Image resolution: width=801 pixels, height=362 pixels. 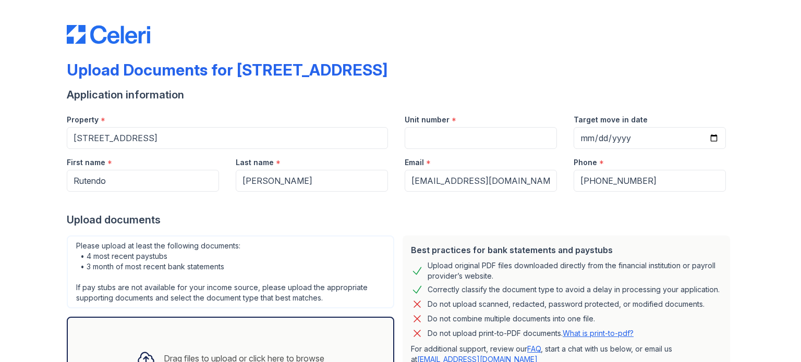 I want to click on div: Upload original PDF files downloaded directly from the financial institution or payroll provider’..., so click(x=574, y=271).